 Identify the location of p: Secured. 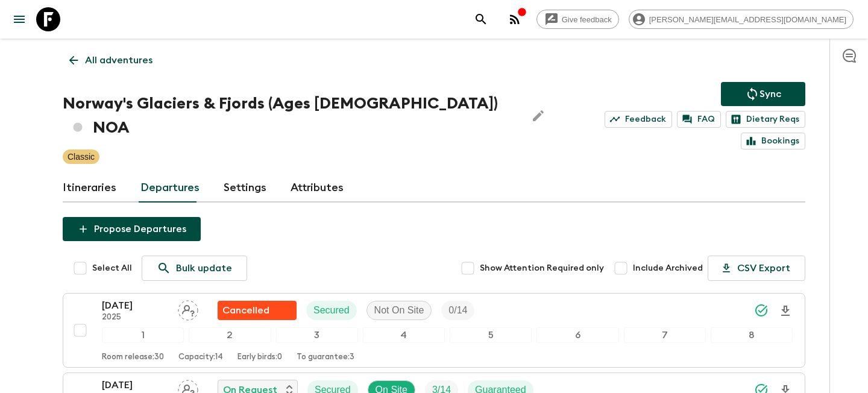
(332, 310).